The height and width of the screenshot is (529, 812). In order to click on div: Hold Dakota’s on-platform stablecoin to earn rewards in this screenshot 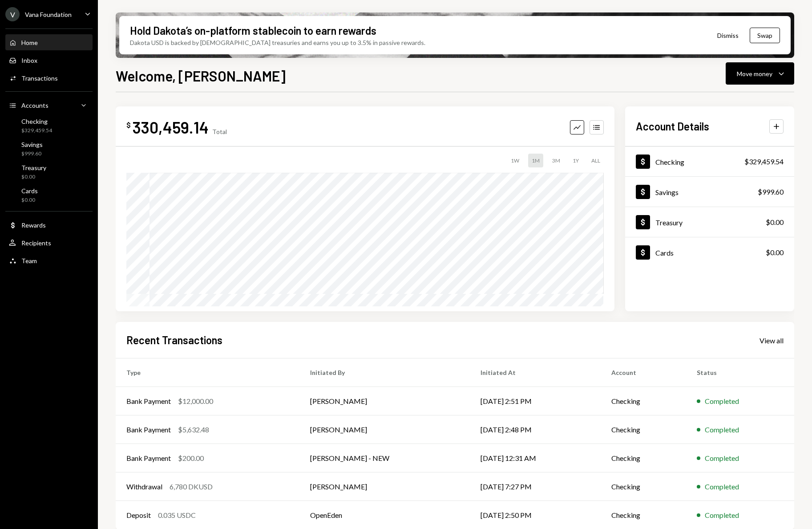, I will do `click(253, 30)`.